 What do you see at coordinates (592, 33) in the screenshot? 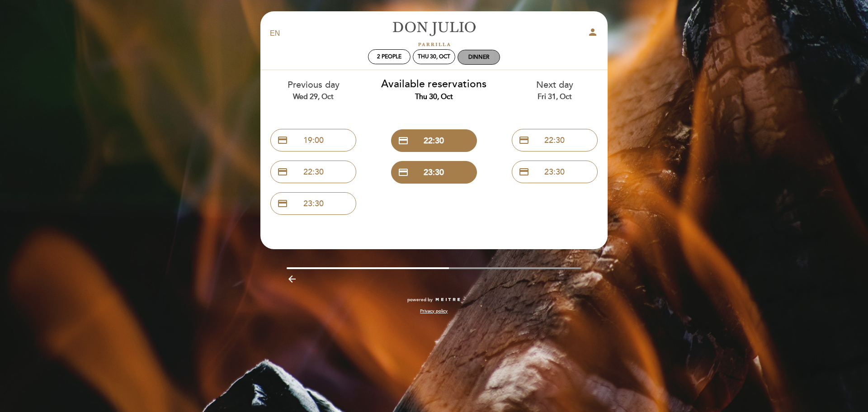
I see `button: person` at bounding box center [592, 33].